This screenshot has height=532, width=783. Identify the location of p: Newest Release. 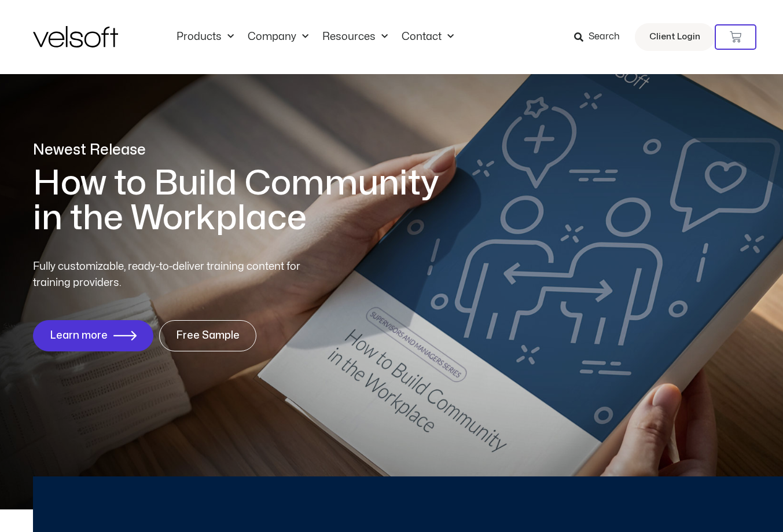
(244, 150).